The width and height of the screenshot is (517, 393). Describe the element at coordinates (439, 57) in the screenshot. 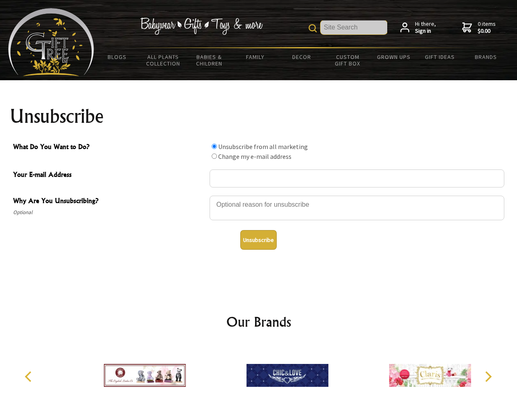

I see `a: Gift Ideas` at that location.